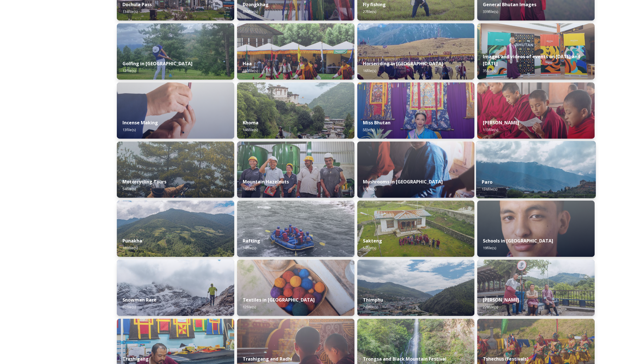 The height and width of the screenshot is (364, 627). I want to click on img: Snowman%2520Race41.jpg, so click(175, 288).